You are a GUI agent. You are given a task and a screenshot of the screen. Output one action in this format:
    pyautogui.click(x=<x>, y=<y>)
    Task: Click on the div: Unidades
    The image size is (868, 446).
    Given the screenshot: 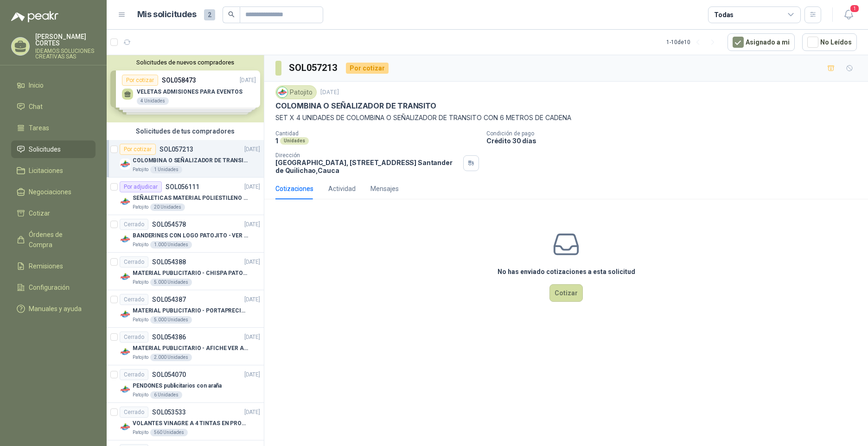 What is the action you would take?
    pyautogui.click(x=295, y=141)
    